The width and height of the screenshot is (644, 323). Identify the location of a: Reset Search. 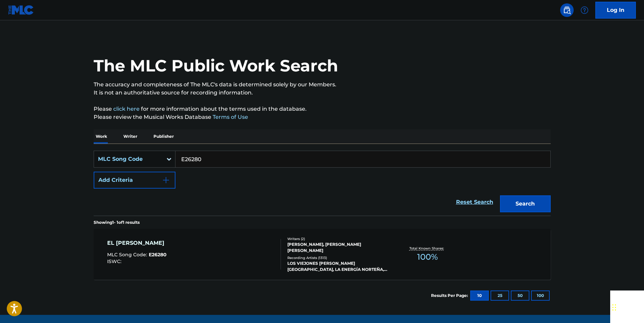
(475, 202).